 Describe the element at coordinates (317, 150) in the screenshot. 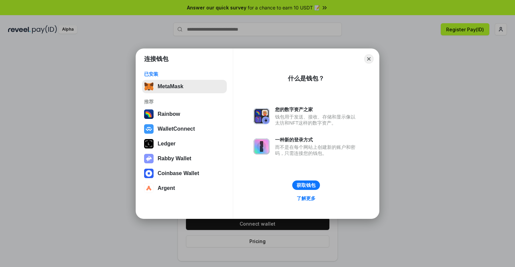

I see `div: 而不是在每个网站上创建新的账户和密码，只需连接您的钱包。` at that location.